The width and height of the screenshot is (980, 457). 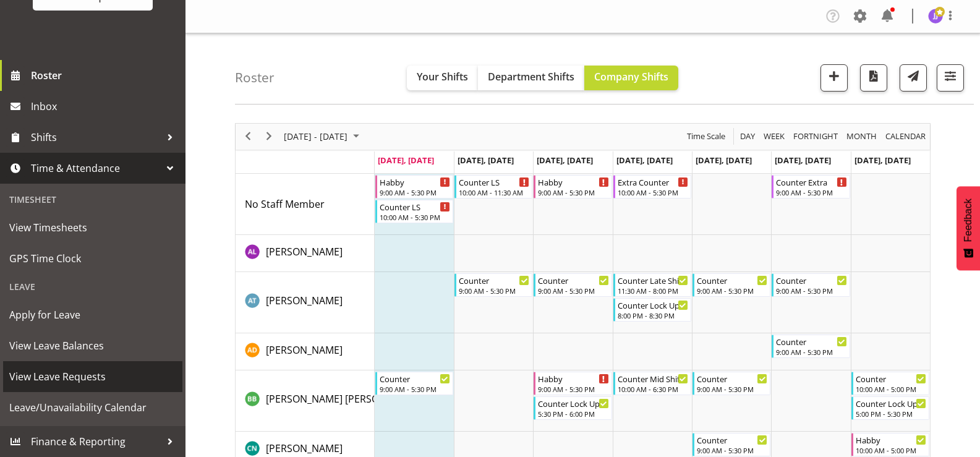 What do you see at coordinates (414, 211) in the screenshot?
I see `div: No Staff Member"s event - Counter LS Begin From Monday, August 25, 2025 at 10:00:00 AM GMT+12:00 ...` at bounding box center [414, 211].